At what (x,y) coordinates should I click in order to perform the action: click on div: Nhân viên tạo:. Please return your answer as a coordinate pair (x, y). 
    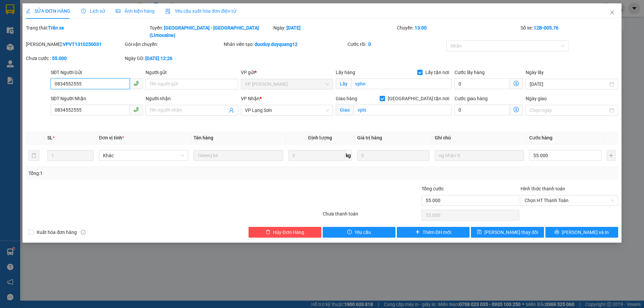
    Looking at the image, I should click on (285, 44).